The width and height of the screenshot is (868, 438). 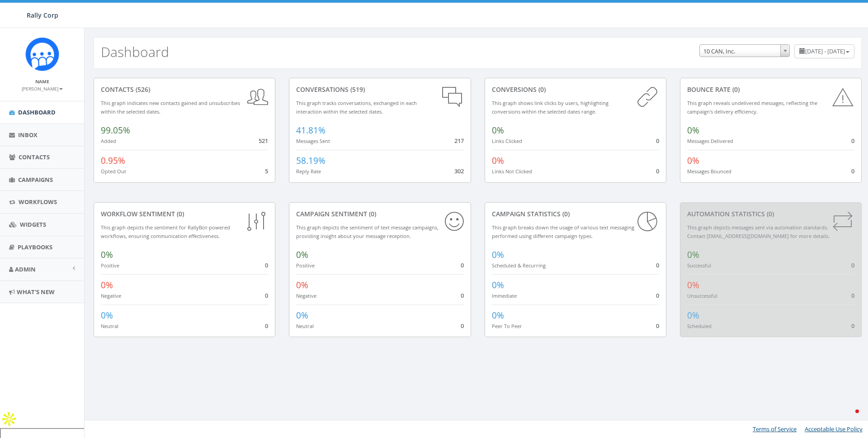 What do you see at coordinates (710, 171) in the screenshot?
I see `small: Messages Bounced` at bounding box center [710, 171].